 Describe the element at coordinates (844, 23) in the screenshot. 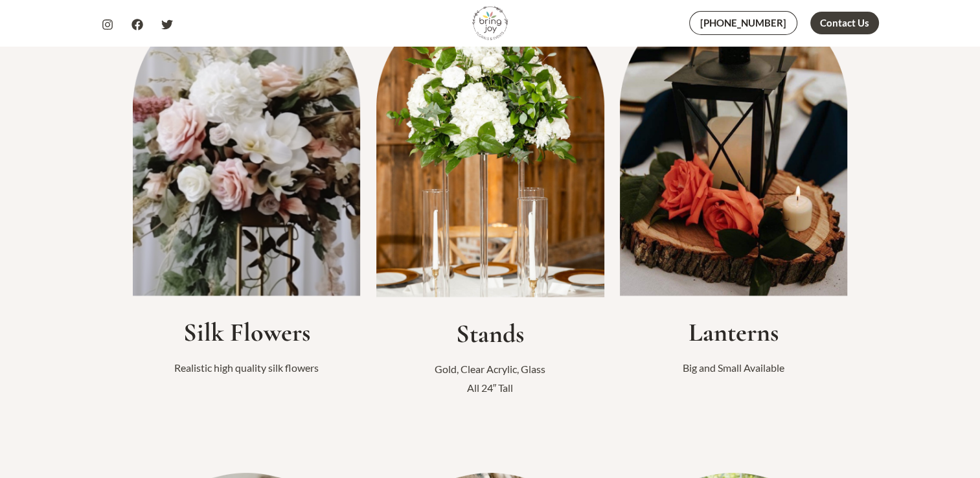

I see `a: Contact Us` at that location.